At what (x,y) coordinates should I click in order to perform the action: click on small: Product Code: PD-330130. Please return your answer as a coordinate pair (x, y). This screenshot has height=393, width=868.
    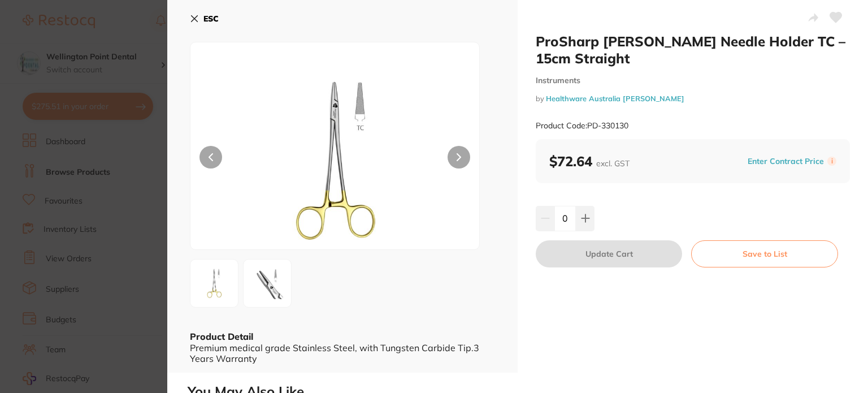
    Looking at the image, I should click on (582, 125).